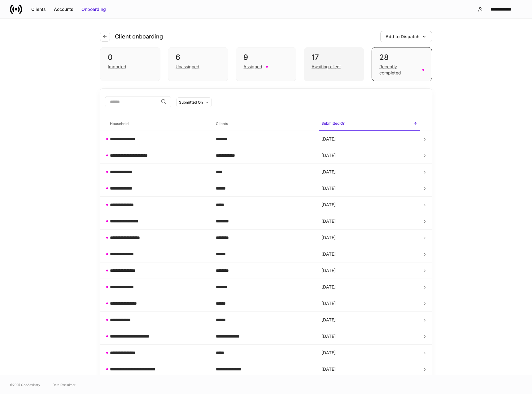 This screenshot has width=532, height=394. I want to click on span: © 2025 OneAdvisory, so click(25, 385).